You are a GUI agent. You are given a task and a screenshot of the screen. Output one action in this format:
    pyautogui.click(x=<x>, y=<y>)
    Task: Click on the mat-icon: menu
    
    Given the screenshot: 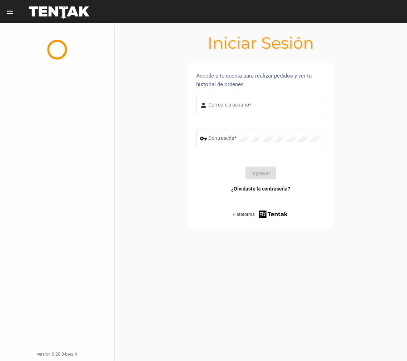 What is the action you would take?
    pyautogui.click(x=10, y=12)
    